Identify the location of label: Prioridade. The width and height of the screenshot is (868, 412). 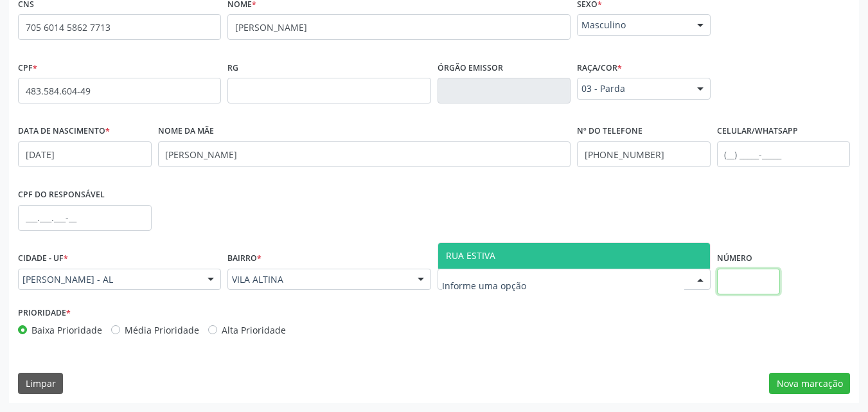
(44, 313).